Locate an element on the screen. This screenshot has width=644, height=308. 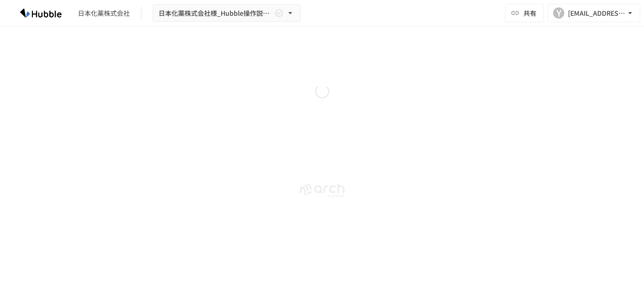
div: 日本化薬株式会社 is located at coordinates (104, 13).